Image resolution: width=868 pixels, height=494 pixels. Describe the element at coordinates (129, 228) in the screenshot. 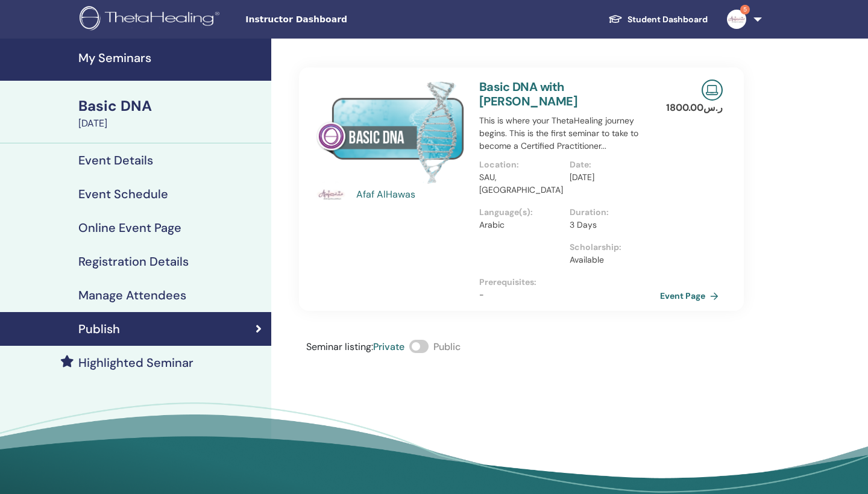

I see `h4: Online Event Page` at that location.